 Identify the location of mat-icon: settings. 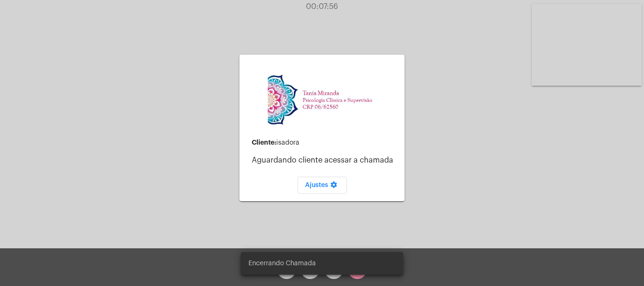
(334, 187).